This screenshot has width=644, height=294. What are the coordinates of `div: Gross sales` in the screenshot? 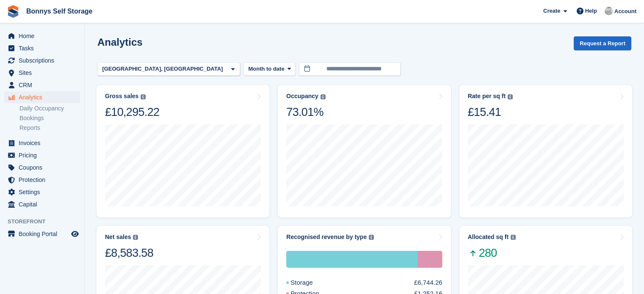 It's located at (121, 96).